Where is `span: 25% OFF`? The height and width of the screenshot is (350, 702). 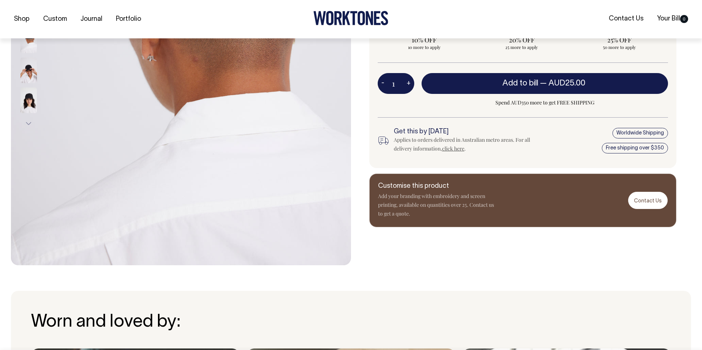 span: 25% OFF is located at coordinates (619, 40).